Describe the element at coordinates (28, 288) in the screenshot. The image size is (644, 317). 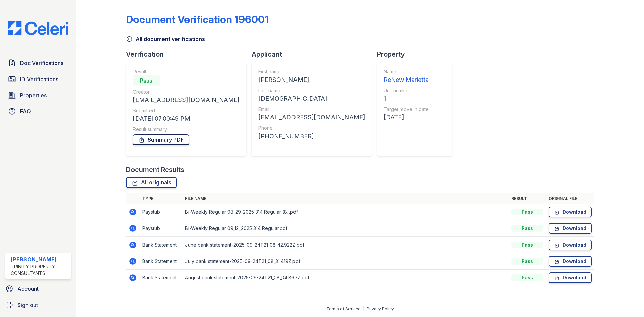
I see `span: Account` at that location.